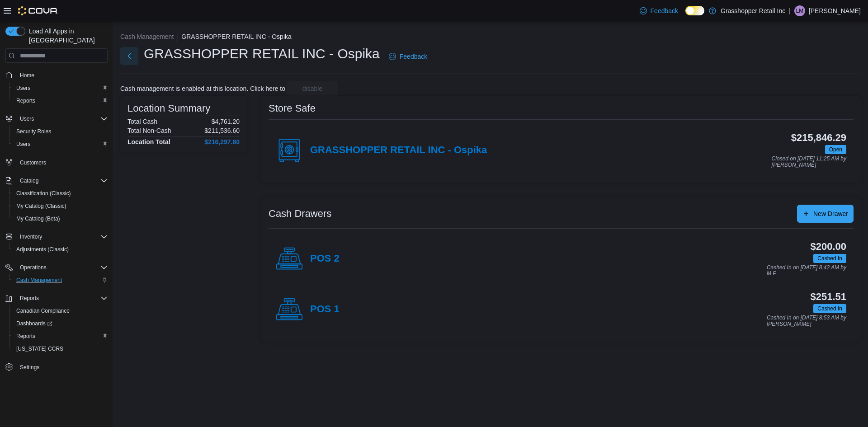  I want to click on span: My Catalog (Beta), so click(60, 219).